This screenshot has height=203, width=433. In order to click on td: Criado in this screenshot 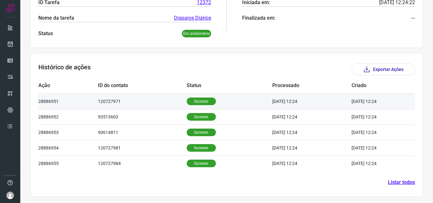, I will do `click(374, 86)`.